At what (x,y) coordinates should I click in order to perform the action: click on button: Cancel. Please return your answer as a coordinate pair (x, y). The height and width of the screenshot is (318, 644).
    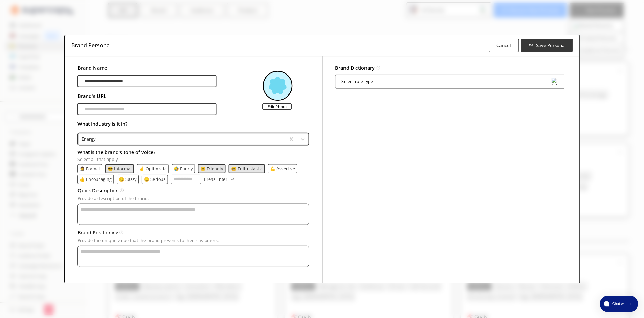
    Looking at the image, I should click on (504, 46).